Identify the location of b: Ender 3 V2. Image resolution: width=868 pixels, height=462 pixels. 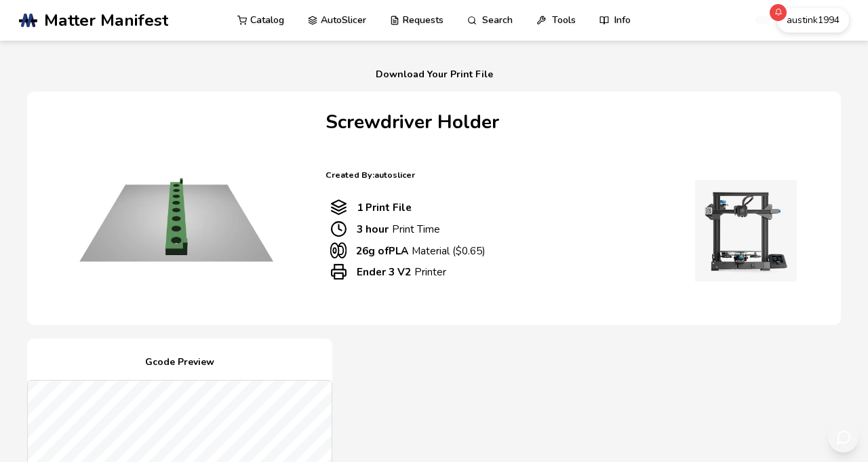
(384, 272).